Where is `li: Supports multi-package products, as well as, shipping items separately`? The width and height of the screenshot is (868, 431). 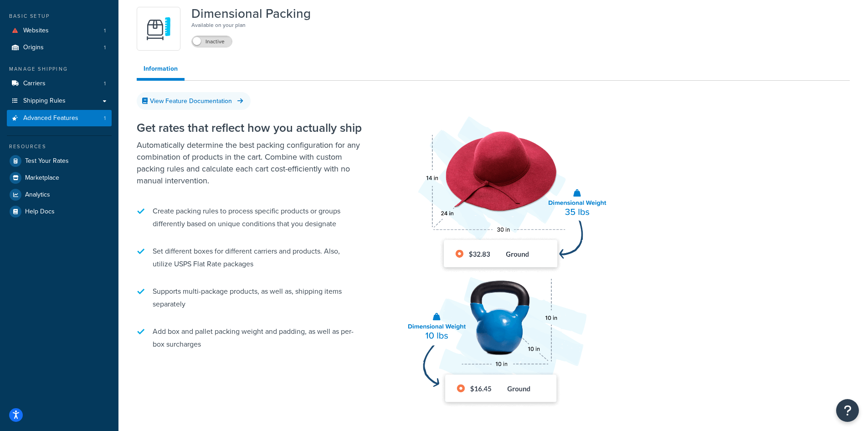 li: Supports multi-package products, as well as, shipping items separately is located at coordinates (251, 298).